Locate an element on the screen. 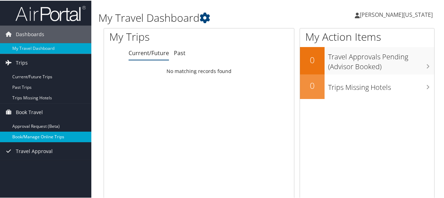 The height and width of the screenshot is (198, 444). h1: My Trips is located at coordinates (159, 36).